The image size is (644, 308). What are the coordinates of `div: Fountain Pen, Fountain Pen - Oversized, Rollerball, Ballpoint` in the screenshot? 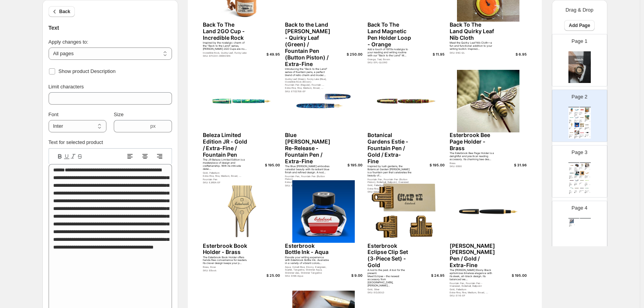 It's located at (472, 284).